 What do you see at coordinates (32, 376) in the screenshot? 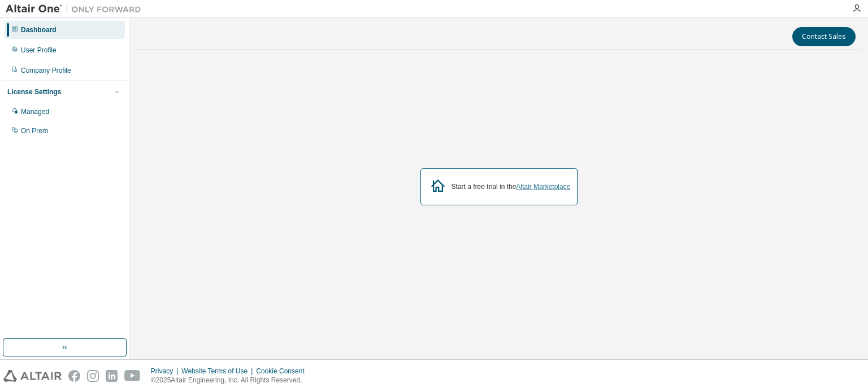
I see `img: altair_logo.svg` at bounding box center [32, 376].